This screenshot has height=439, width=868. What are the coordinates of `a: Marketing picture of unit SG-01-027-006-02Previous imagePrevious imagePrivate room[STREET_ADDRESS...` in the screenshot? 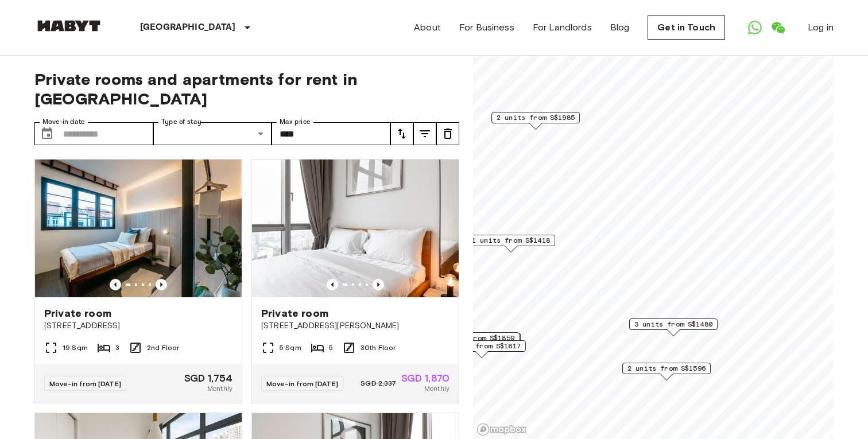 It's located at (139, 281).